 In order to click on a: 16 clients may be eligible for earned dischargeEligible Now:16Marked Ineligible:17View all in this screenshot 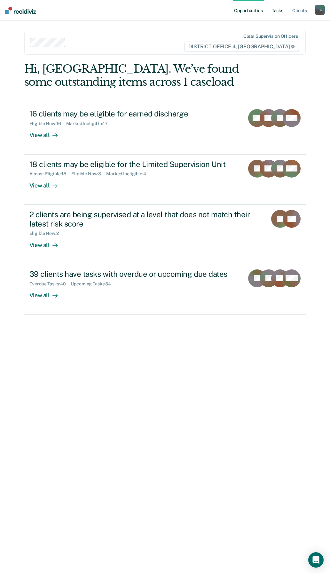, I will do `click(165, 129)`.